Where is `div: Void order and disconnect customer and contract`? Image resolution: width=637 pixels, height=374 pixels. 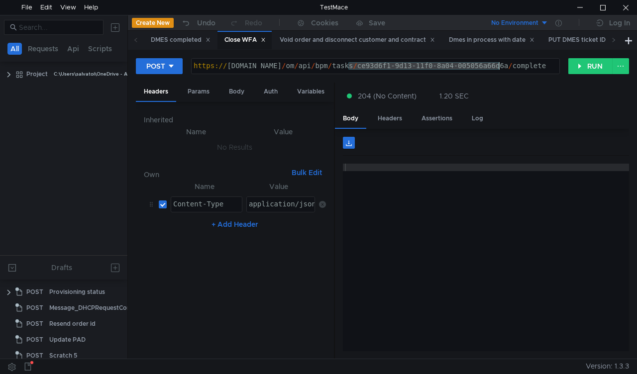
div: Void order and disconnect customer and contract is located at coordinates (357, 40).